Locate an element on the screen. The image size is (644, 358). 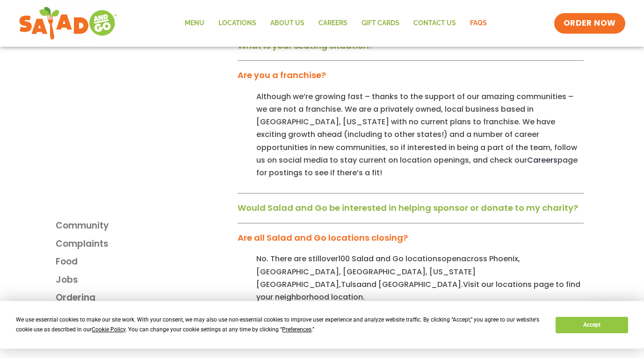
span: 00 is located at coordinates (345, 259).